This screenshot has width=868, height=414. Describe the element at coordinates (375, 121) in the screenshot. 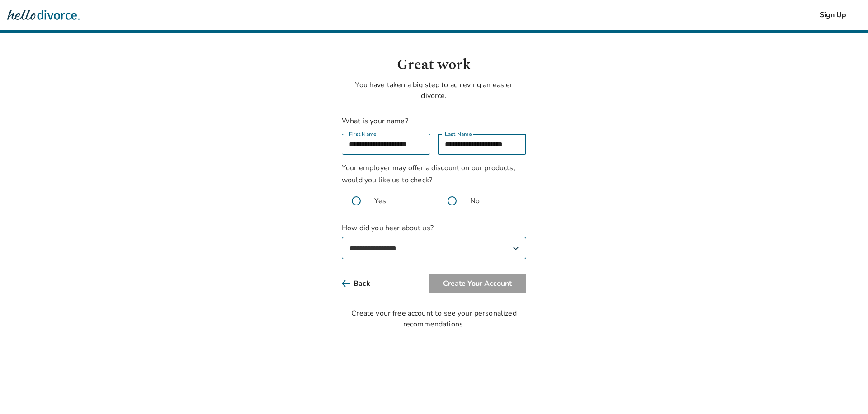

I see `label: What is your name?` at that location.